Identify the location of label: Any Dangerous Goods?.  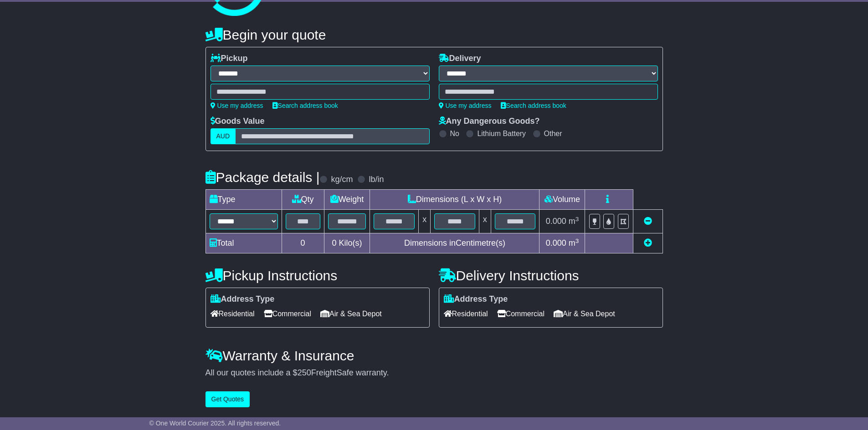
(489, 122).